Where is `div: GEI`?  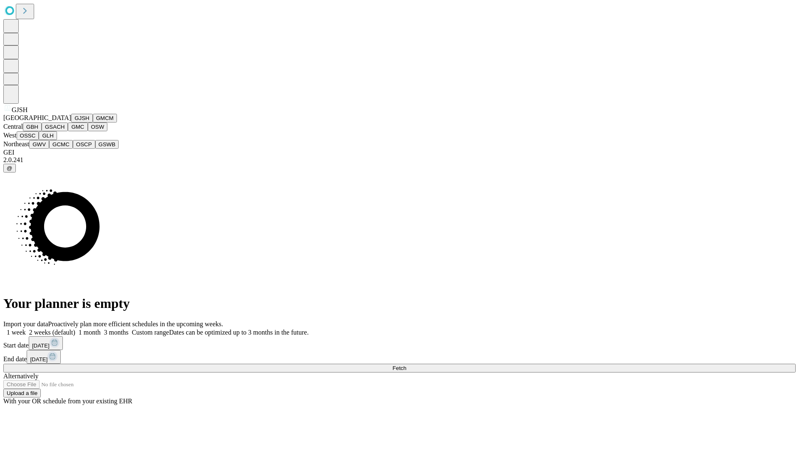 div: GEI is located at coordinates (400, 152).